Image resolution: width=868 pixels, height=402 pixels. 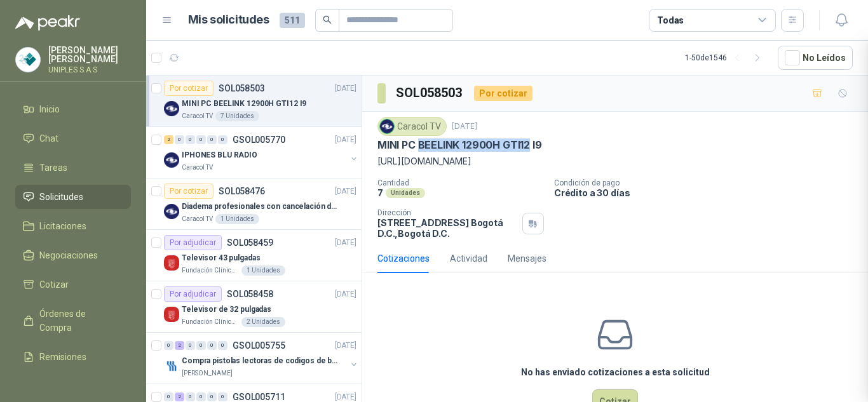 I want to click on img: Company Logo, so click(x=28, y=60).